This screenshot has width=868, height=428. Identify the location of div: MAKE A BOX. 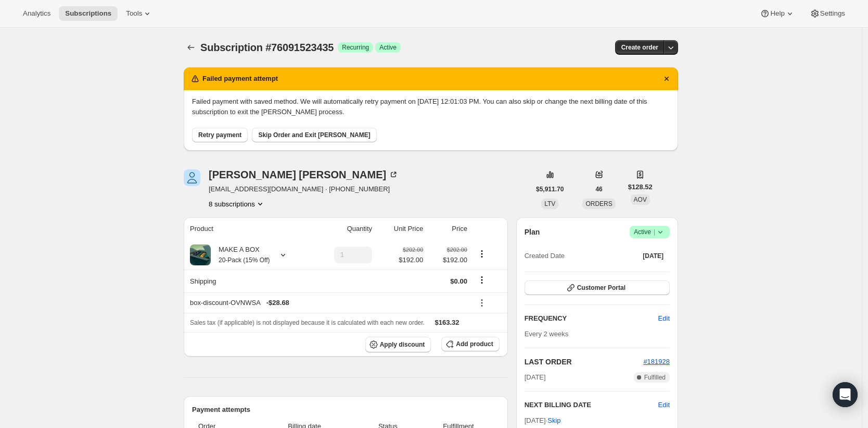
(240, 255).